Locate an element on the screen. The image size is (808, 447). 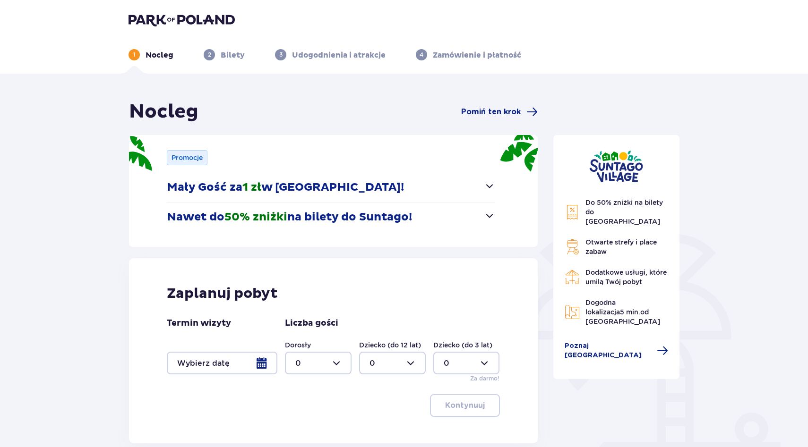
span: Otwarte strefy i place zabaw is located at coordinates (621, 247).